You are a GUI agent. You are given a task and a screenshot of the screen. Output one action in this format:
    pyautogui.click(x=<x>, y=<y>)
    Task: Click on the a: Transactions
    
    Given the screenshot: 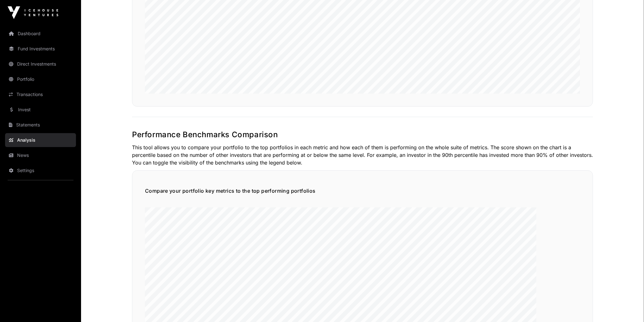 What is the action you would take?
    pyautogui.click(x=40, y=94)
    